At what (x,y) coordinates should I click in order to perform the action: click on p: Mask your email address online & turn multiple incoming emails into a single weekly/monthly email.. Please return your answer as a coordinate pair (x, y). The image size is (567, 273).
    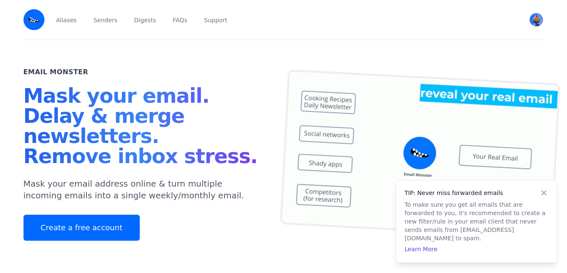
    Looking at the image, I should click on (144, 190).